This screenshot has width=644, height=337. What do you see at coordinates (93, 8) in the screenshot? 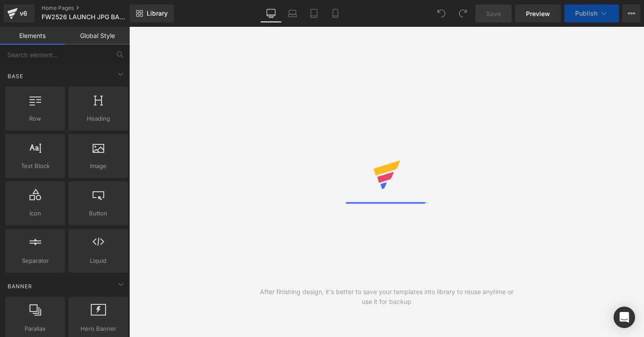
I see `a: Home Pages` at bounding box center [93, 8].